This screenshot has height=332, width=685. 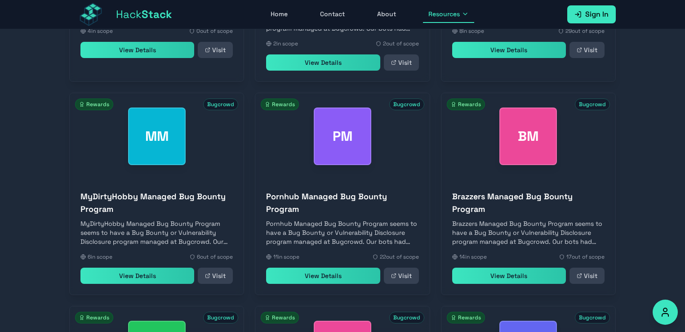 What do you see at coordinates (100, 257) in the screenshot?
I see `span: 6 in scope` at bounding box center [100, 257].